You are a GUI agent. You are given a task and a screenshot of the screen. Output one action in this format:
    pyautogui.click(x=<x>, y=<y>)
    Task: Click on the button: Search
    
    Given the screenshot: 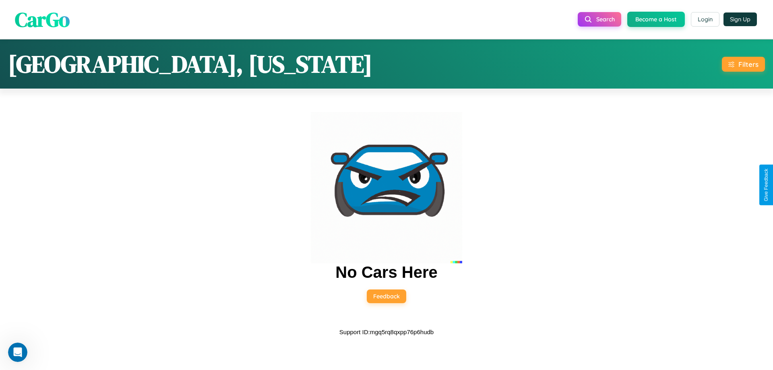 What is the action you would take?
    pyautogui.click(x=599, y=19)
    